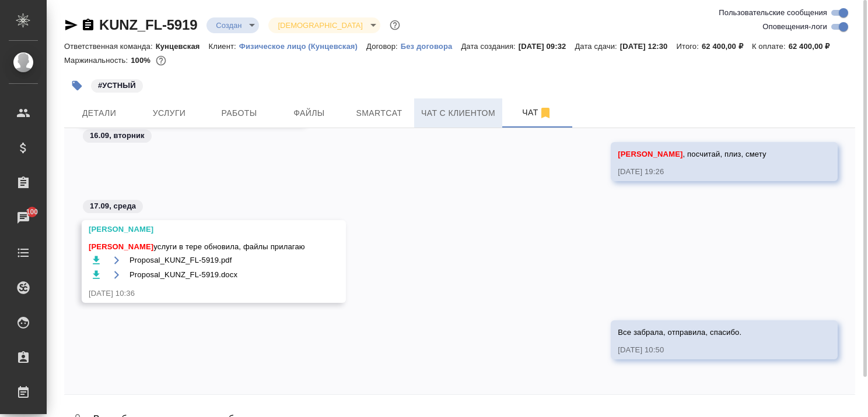  I want to click on button: Создан, so click(229, 25).